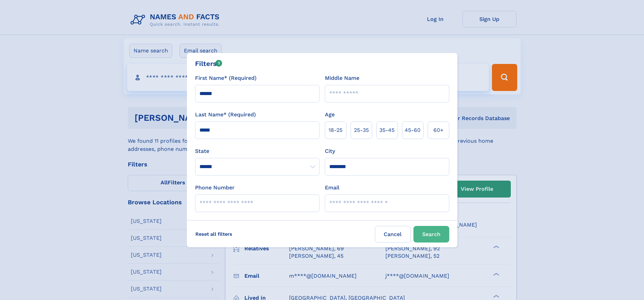 The image size is (644, 300). Describe the element at coordinates (335, 130) in the screenshot. I see `span: 18‑25` at that location.